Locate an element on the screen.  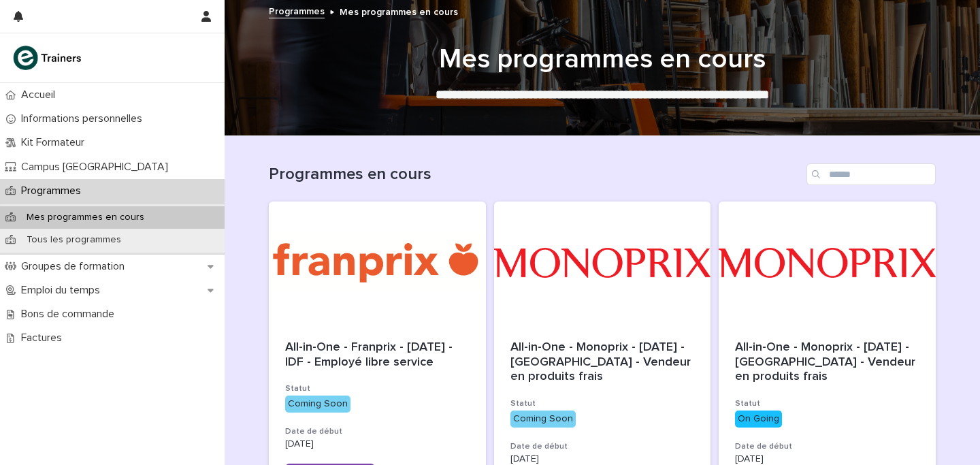
h1: Programmes en cours is located at coordinates (535, 174).